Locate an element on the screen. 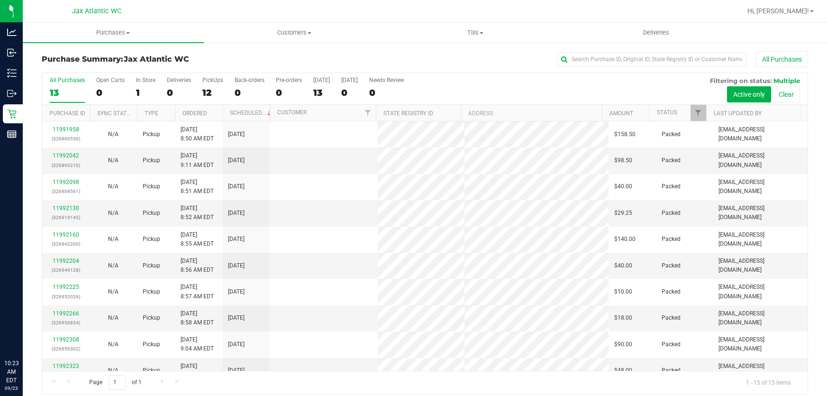 The width and height of the screenshot is (827, 396). p: (326919145) is located at coordinates (66, 217).